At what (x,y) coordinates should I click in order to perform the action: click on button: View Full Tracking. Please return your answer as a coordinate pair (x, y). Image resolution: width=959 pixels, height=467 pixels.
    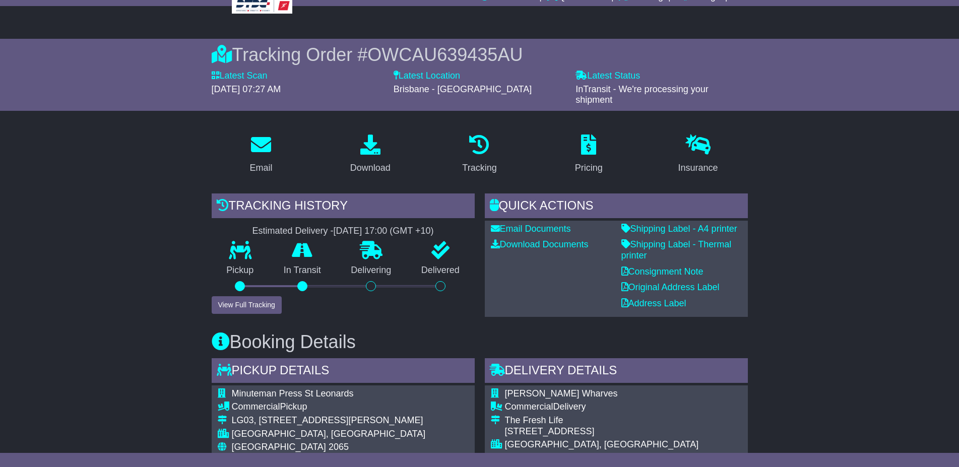
    Looking at the image, I should click on (246, 305).